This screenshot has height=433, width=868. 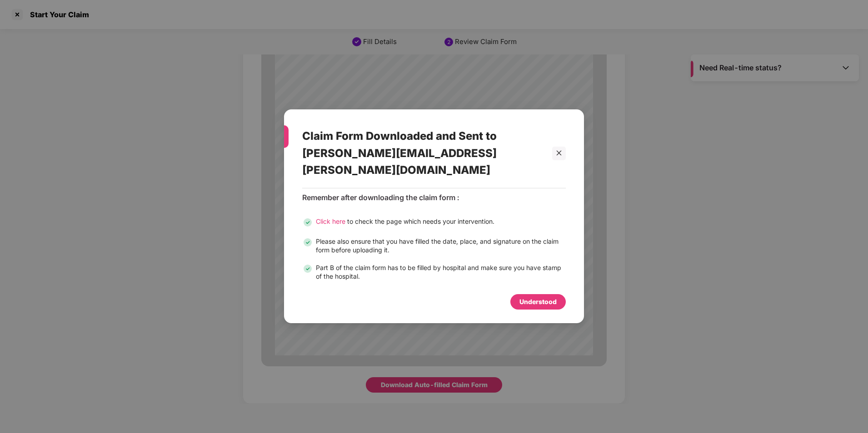 I want to click on div: Remember after downloading the claim form :, so click(x=434, y=198).